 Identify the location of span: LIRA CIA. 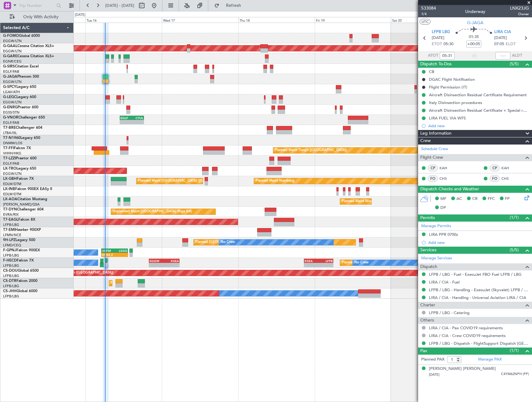
(502, 33).